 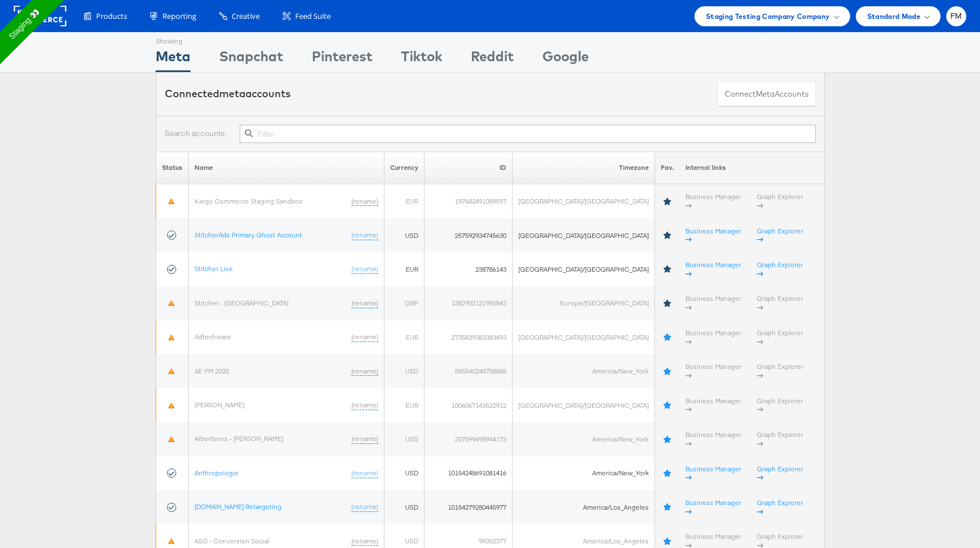 I want to click on div: Showing, so click(x=173, y=39).